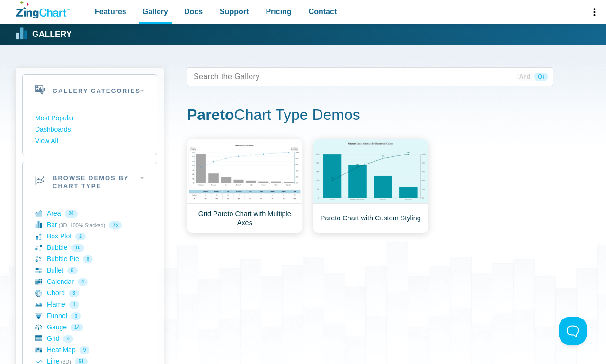 Image resolution: width=606 pixels, height=364 pixels. What do you see at coordinates (323, 11) in the screenshot?
I see `span: Contact` at bounding box center [323, 11].